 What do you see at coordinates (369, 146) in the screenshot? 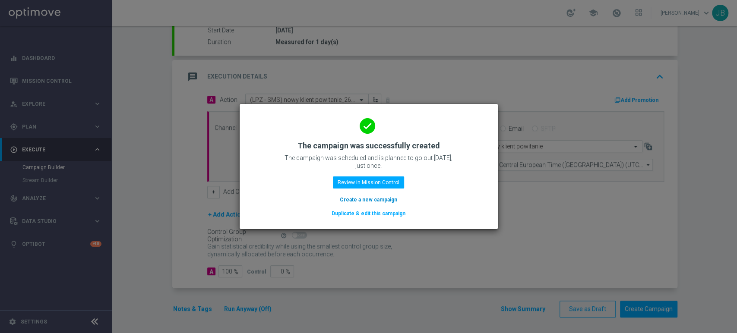
I see `h2: The campaign was successfully created` at bounding box center [369, 146].